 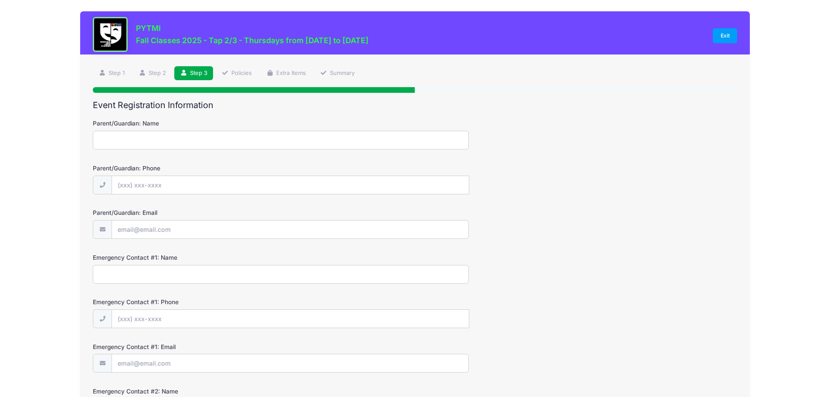 I want to click on label: Parent/Guardian: Name, so click(x=200, y=123).